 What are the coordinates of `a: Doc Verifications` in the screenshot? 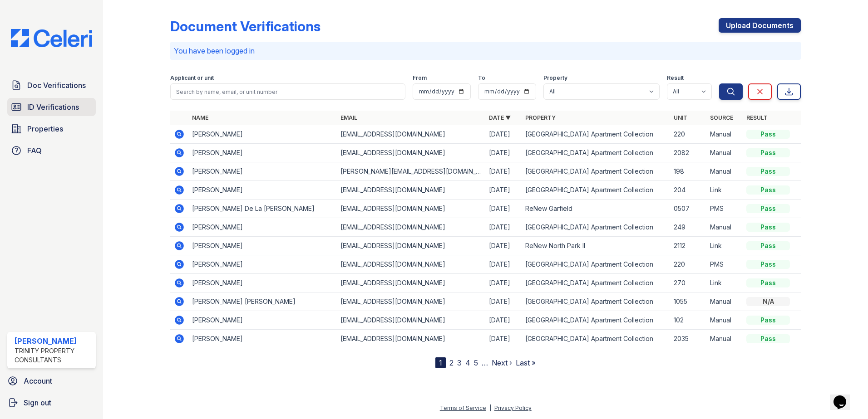 It's located at (51, 86).